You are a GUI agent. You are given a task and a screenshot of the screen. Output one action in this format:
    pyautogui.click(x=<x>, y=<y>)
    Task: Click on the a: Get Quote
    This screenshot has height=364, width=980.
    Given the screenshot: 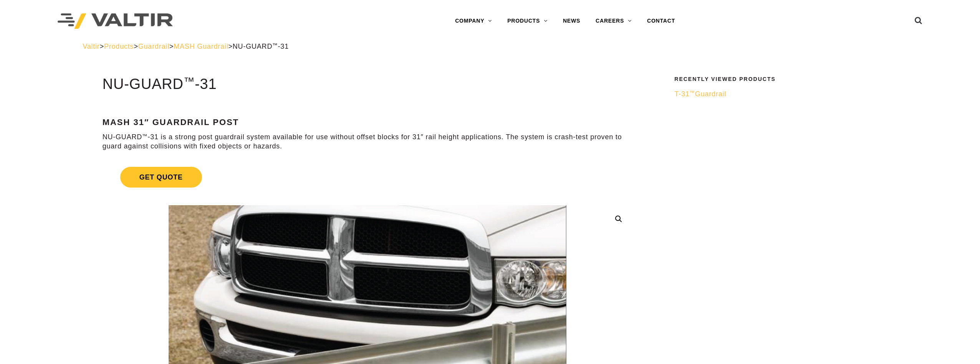 What is the action you would take?
    pyautogui.click(x=367, y=177)
    